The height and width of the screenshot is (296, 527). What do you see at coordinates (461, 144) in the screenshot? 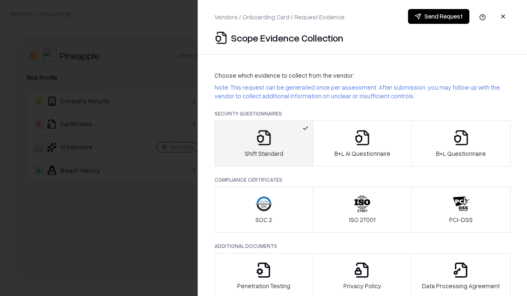
I see `button: B+L Questionnaire` at bounding box center [461, 144].